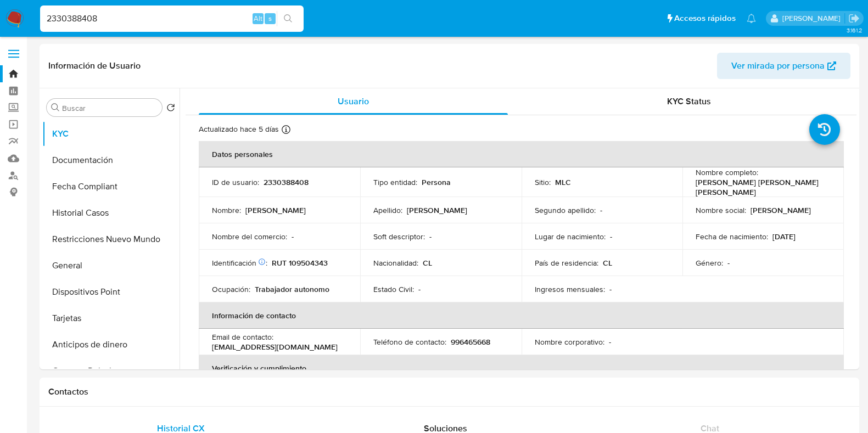  What do you see at coordinates (709, 263) in the screenshot?
I see `p: Género :` at bounding box center [709, 263].